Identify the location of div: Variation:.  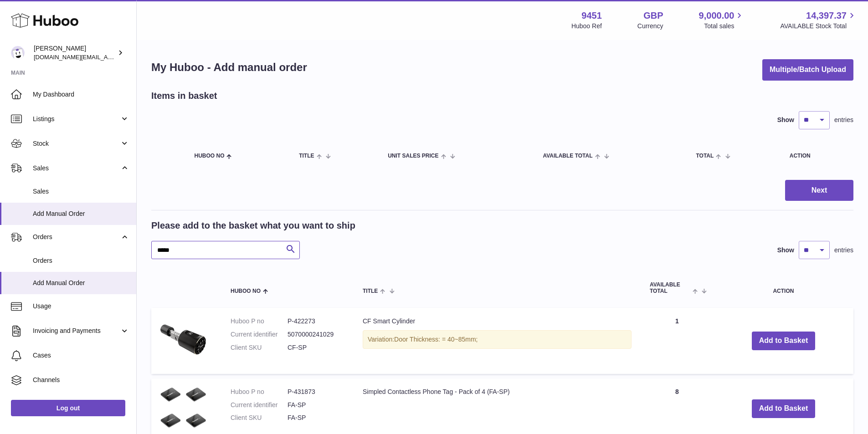
(497, 340).